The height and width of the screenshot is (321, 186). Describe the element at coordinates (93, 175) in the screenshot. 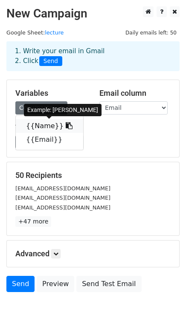

I see `h5: 50 Recipients` at that location.